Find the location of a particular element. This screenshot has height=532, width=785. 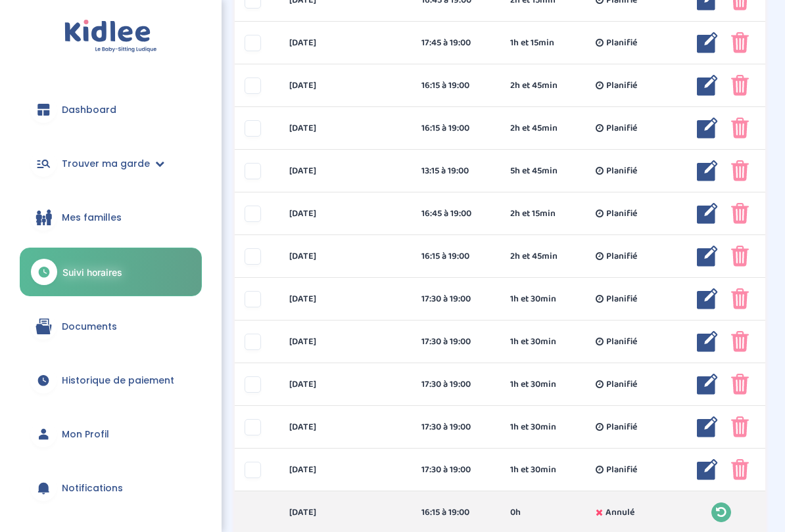

a: Documents is located at coordinates (110, 326).